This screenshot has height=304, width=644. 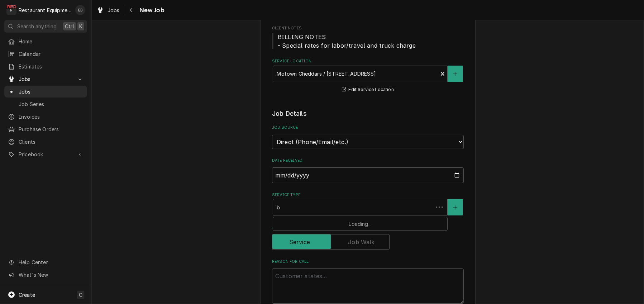 What do you see at coordinates (51, 117) in the screenshot?
I see `span: Invoices` at bounding box center [51, 117].